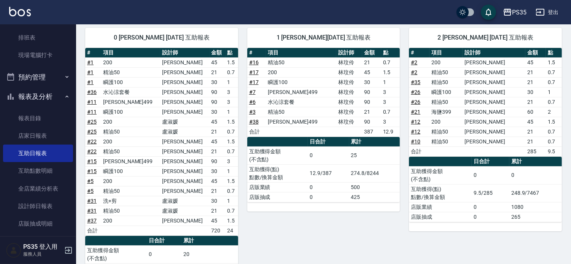 The width and height of the screenshot is (571, 264). I want to click on a: #11, so click(92, 112).